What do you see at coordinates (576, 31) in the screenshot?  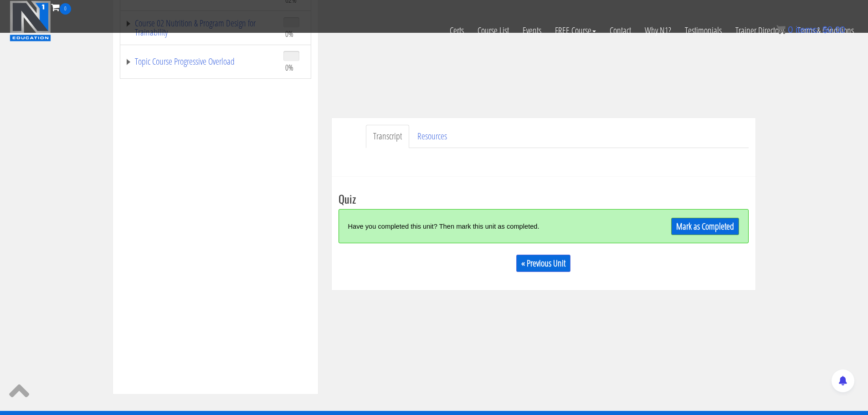 I see `a: FREE Course` at bounding box center [576, 31].